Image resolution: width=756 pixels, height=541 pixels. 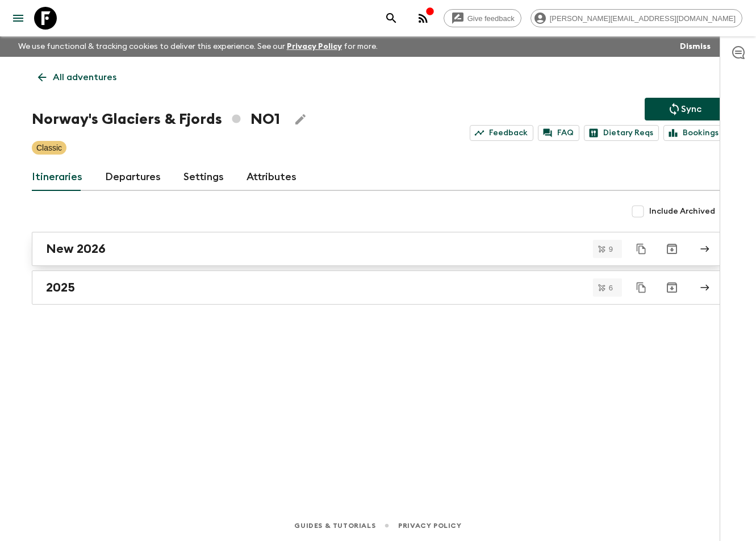 I want to click on a: Feedback, so click(x=502, y=133).